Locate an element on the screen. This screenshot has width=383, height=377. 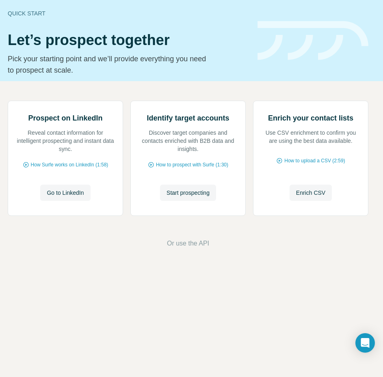
span: How Surfe works on LinkedIn (1:58) is located at coordinates (69, 165).